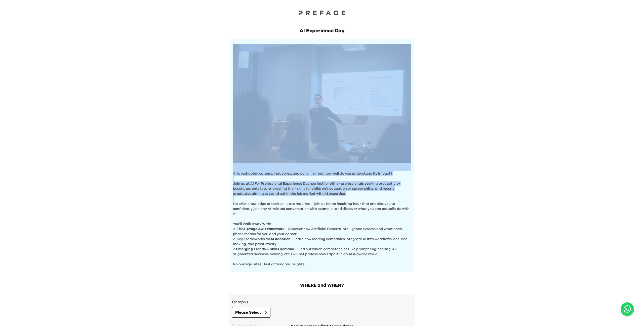  What do you see at coordinates (322, 251) in the screenshot?
I see `p: ✔ – Find out which competencies (like prompt engineering, AI-augmented decision-making, etc.) wil...` at bounding box center [322, 251].